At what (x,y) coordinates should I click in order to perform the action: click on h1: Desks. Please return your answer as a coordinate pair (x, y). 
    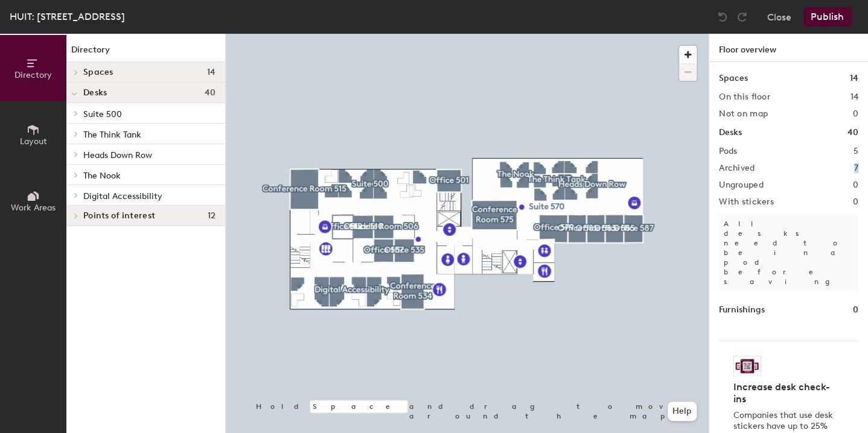
    Looking at the image, I should click on (730, 133).